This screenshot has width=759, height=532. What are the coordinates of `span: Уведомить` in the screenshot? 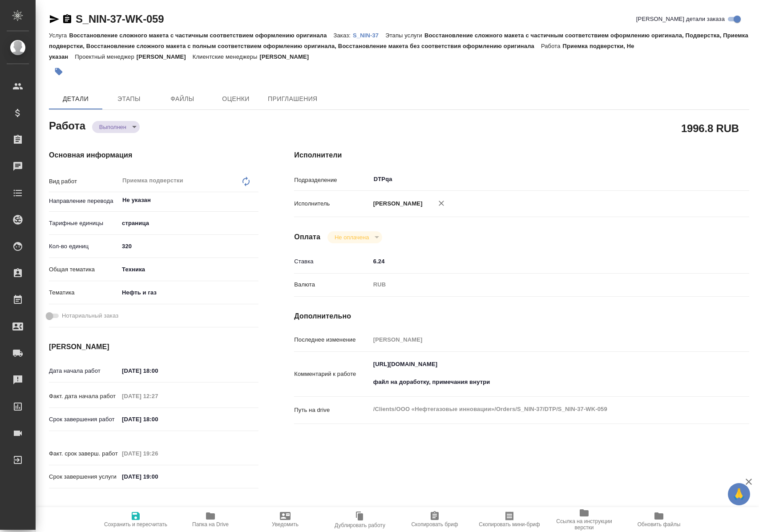 It's located at (285, 524).